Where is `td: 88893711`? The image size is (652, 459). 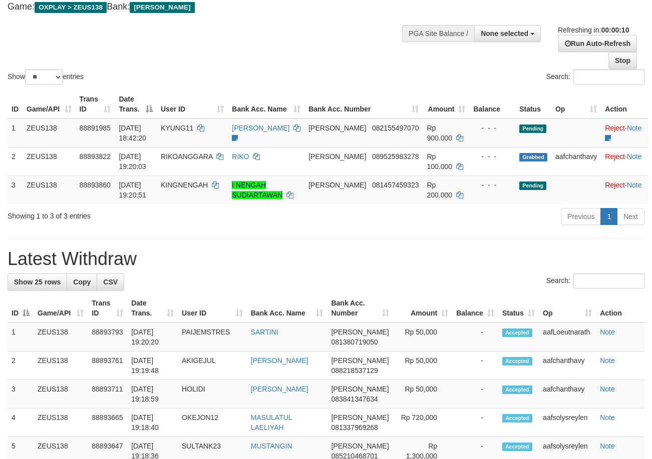
td: 88893711 is located at coordinates (107, 394).